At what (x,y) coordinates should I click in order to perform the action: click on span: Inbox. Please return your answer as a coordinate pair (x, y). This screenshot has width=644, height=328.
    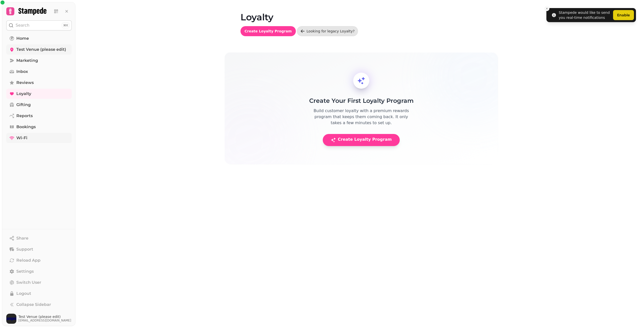
    Looking at the image, I should click on (22, 72).